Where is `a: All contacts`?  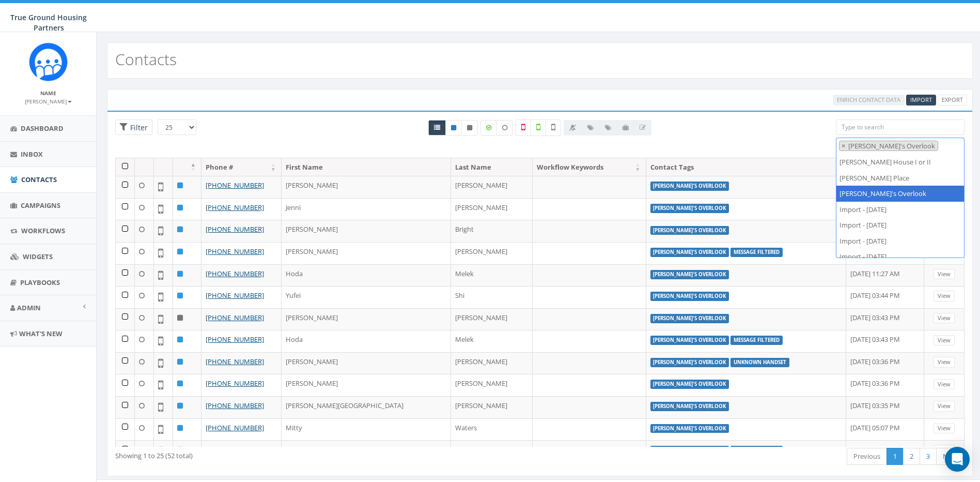
a: All contacts is located at coordinates (437, 128).